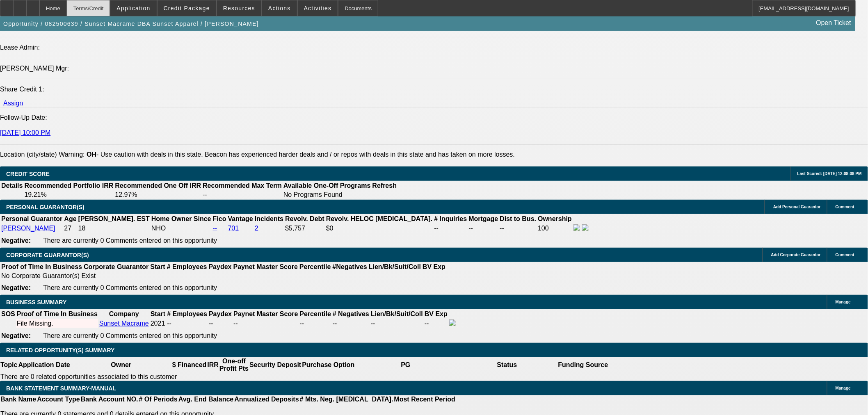 This screenshot has height=415, width=868. What do you see at coordinates (109, 399) in the screenshot?
I see `th: Bank Account NO.` at bounding box center [109, 399].